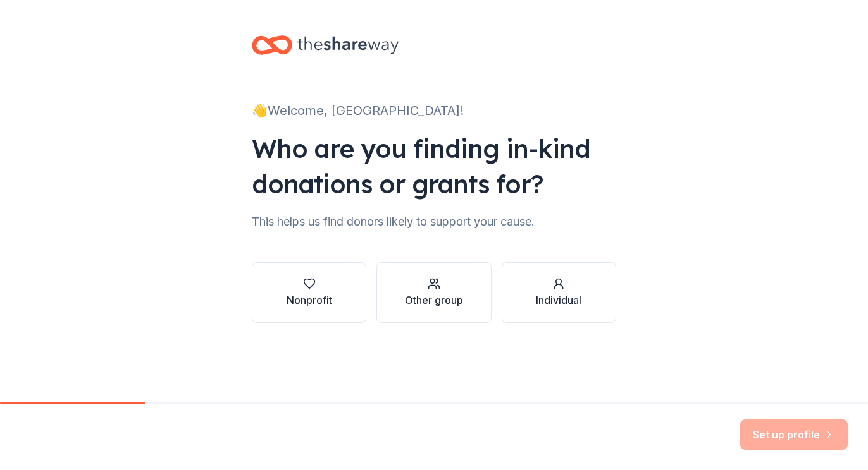  What do you see at coordinates (309, 300) in the screenshot?
I see `div: Nonprofit` at bounding box center [309, 300].